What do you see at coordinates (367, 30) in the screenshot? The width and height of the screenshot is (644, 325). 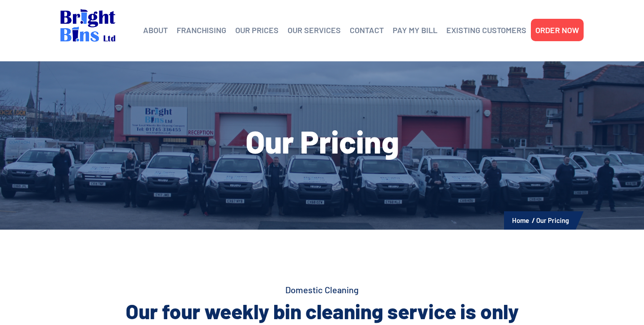 I see `a: CONTACT` at bounding box center [367, 30].